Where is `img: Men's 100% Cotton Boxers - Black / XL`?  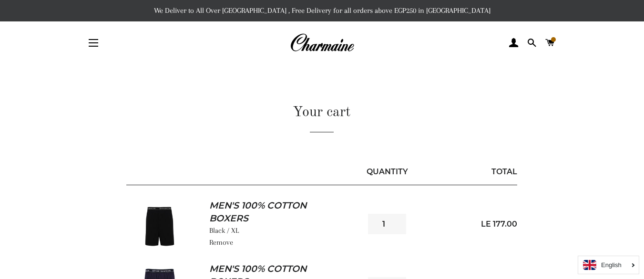
img: Men's 100% Cotton Boxers - Black / XL is located at coordinates (161, 224).